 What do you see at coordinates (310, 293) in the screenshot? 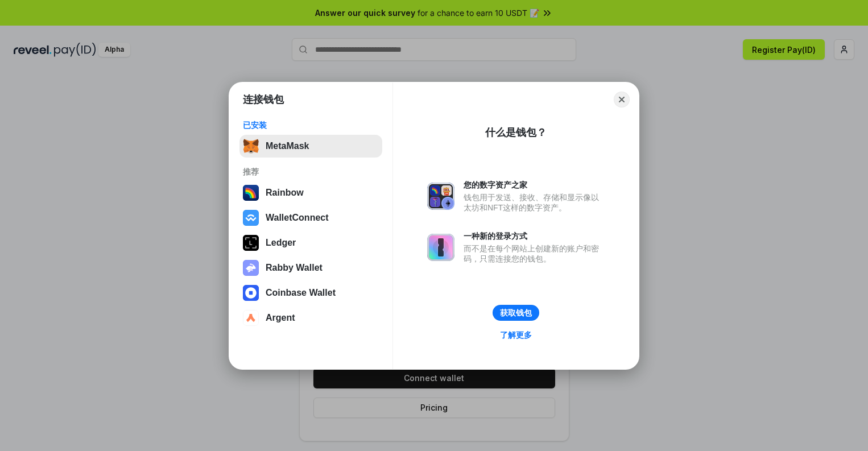
I see `button: Coinbase Wallet` at bounding box center [310, 293].